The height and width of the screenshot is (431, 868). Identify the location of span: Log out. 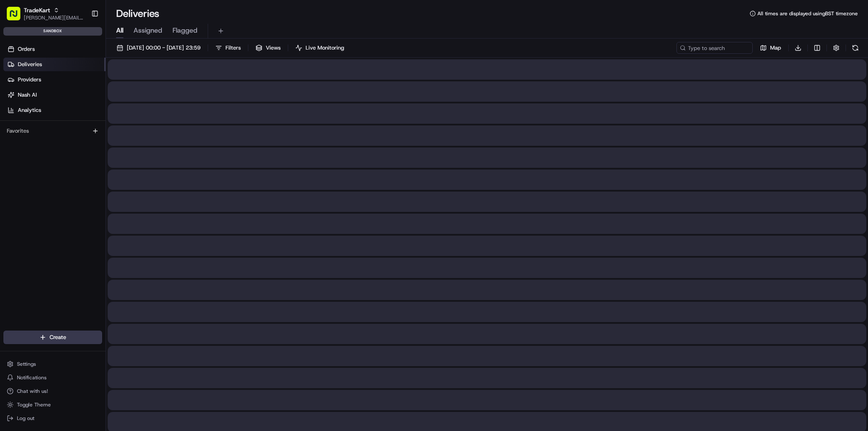
(25, 418).